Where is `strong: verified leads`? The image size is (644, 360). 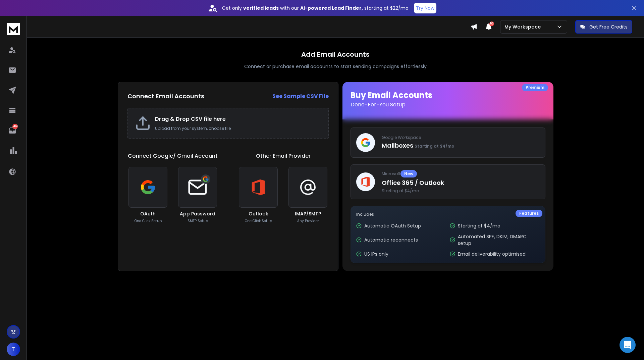 strong: verified leads is located at coordinates (261, 8).